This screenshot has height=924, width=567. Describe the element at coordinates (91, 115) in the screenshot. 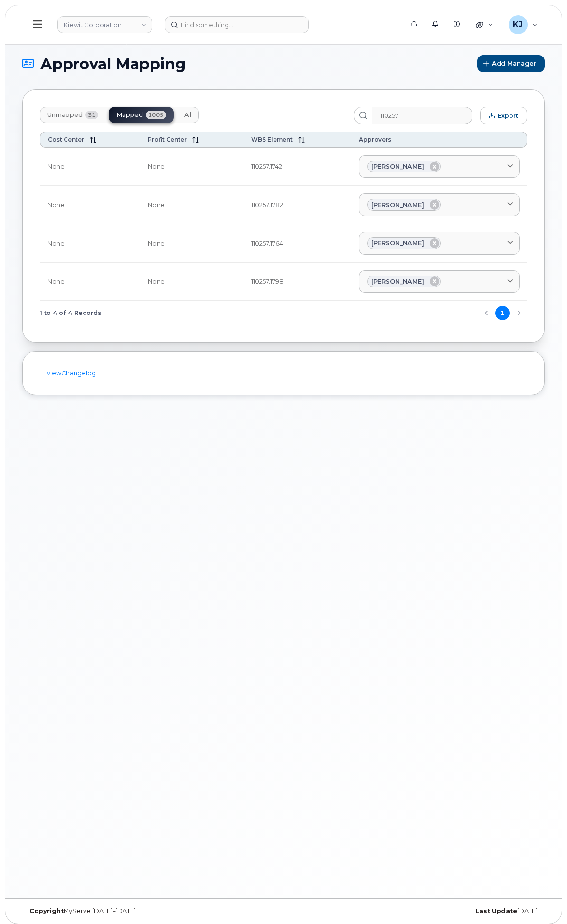

I see `span: 31` at that location.